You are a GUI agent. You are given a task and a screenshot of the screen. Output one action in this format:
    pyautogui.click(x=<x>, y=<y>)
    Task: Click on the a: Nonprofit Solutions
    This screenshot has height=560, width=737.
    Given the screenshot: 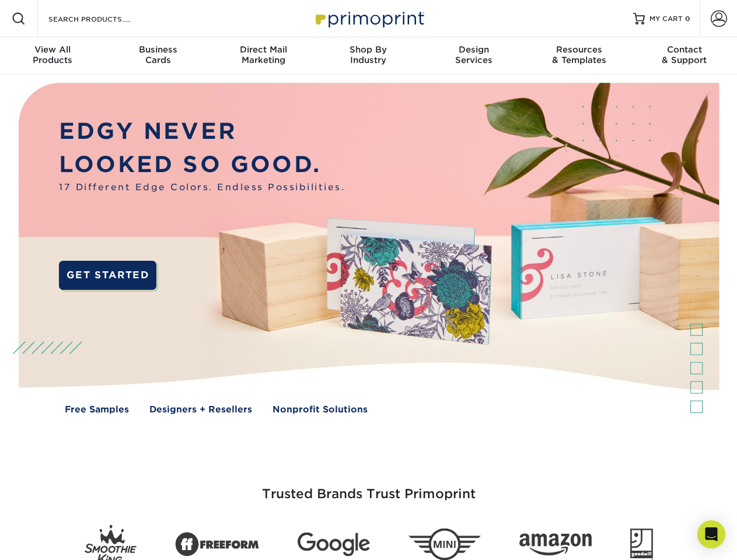 What is the action you would take?
    pyautogui.click(x=319, y=410)
    